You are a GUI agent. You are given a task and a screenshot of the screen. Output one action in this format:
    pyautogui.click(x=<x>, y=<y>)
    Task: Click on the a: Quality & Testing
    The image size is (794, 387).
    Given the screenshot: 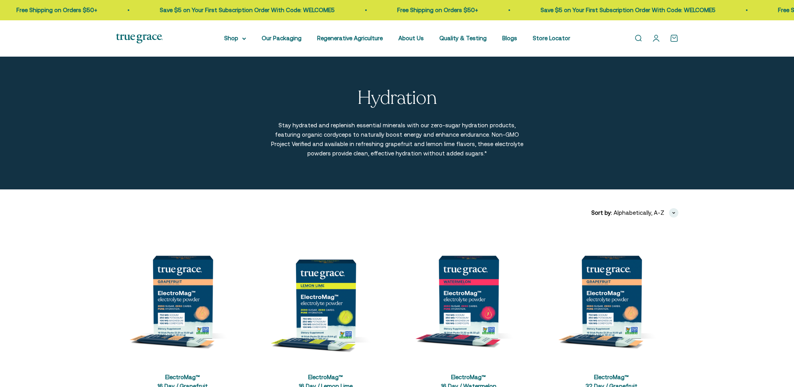 What is the action you would take?
    pyautogui.click(x=463, y=38)
    